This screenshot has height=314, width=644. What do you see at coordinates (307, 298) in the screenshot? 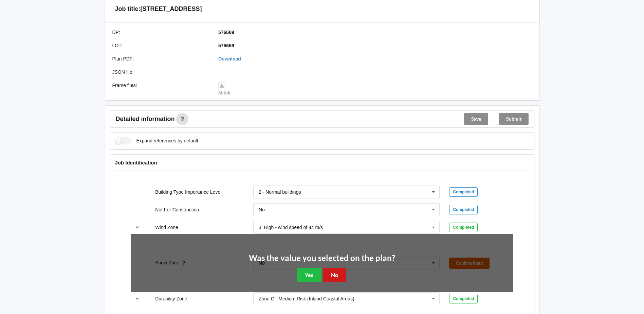
I see `div: Zone C - Medium Risk (Inland Coastal Areas)` at bounding box center [307, 298].